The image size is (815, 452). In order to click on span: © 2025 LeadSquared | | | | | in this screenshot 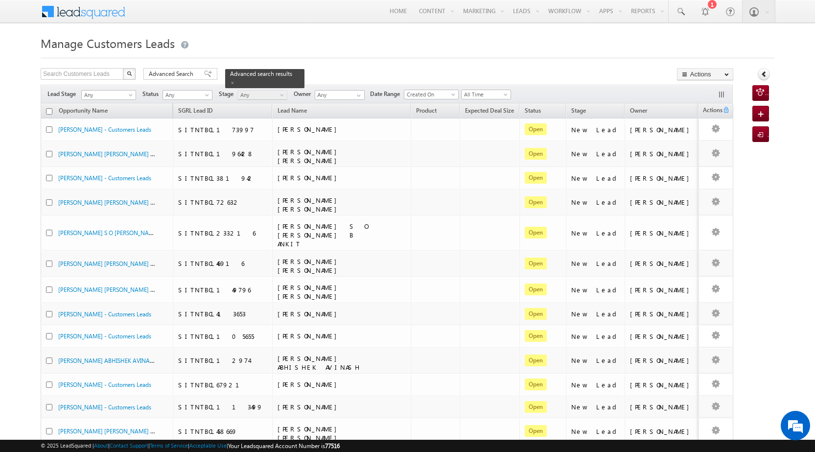, I will do `click(190, 445)`.